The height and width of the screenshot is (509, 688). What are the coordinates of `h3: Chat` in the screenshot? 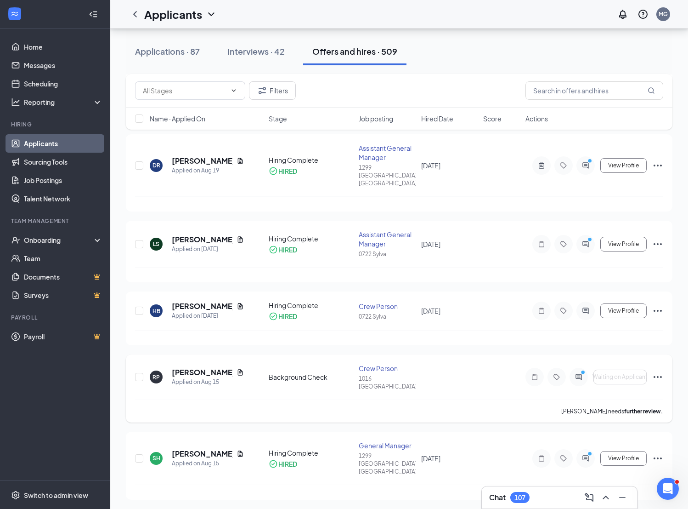 It's located at (498, 497).